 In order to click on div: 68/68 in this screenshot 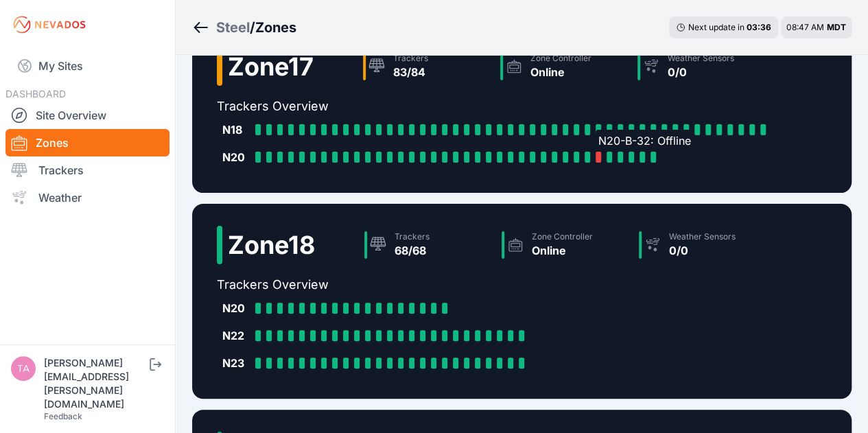, I will do `click(412, 251)`.